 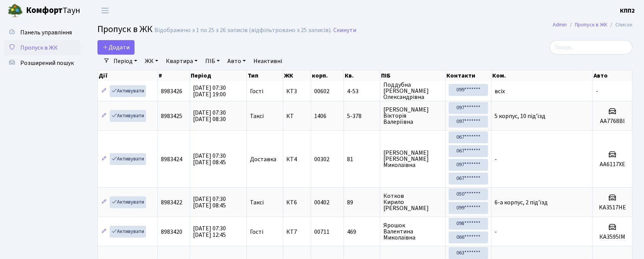 I want to click on a: ЖК, so click(x=151, y=61).